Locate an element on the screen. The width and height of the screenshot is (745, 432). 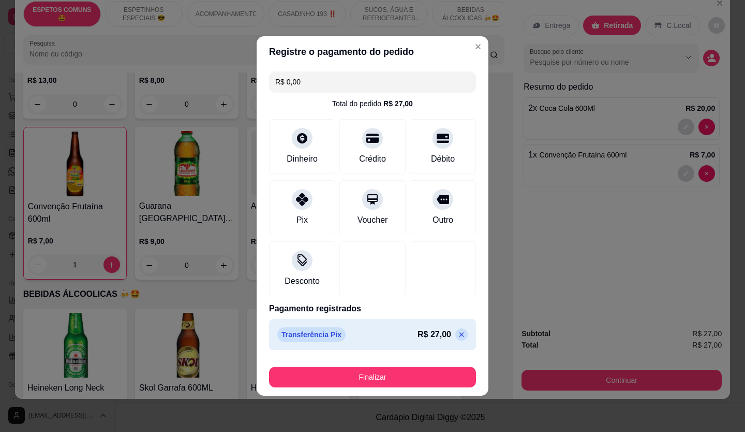
button: Finalizar is located at coordinates (373, 377).